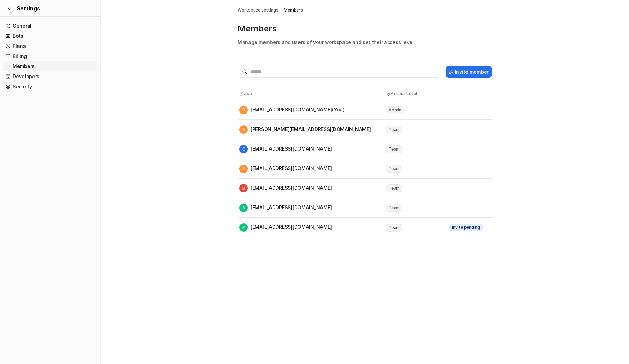 The image size is (629, 364). What do you see at coordinates (243, 188) in the screenshot?
I see `span: B` at bounding box center [243, 188].